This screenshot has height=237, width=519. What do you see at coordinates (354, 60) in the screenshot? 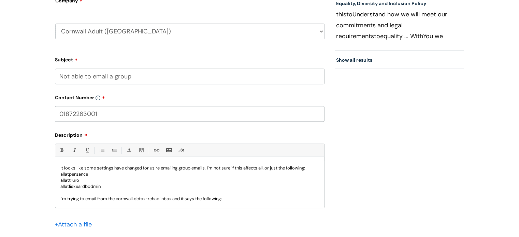
I see `a: Show all results` at bounding box center [354, 60].